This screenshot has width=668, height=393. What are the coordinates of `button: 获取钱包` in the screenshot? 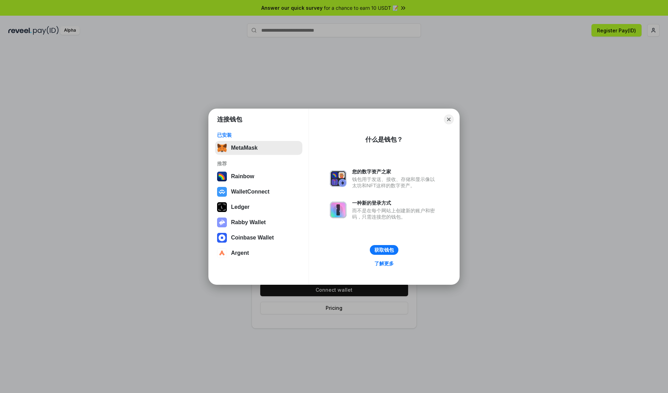 It's located at (384, 250).